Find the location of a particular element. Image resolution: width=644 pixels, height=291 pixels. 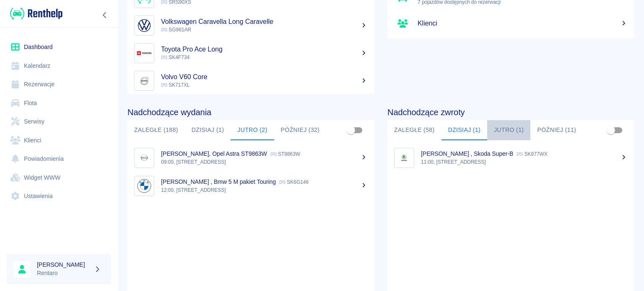

h5: Toyota Pro Ace Long is located at coordinates (264, 50).